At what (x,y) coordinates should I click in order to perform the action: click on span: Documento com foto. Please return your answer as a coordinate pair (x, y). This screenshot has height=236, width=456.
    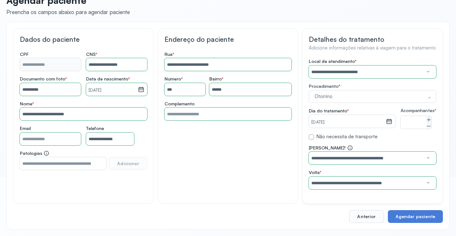
    Looking at the image, I should click on (43, 79).